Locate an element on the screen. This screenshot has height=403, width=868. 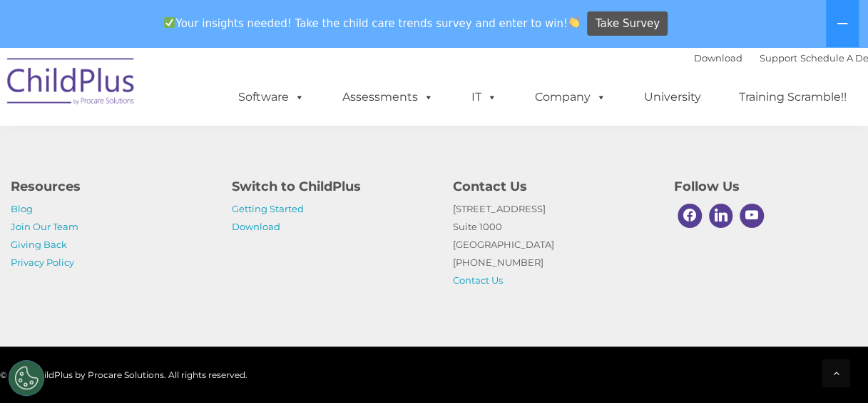
a: Company is located at coordinates (571, 98).